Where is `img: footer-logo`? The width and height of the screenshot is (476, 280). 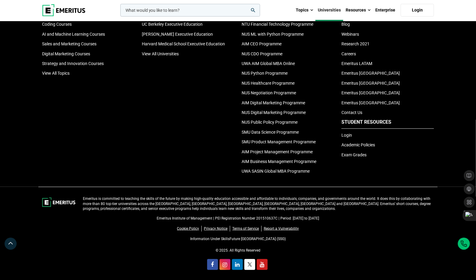 img: footer-logo is located at coordinates (59, 202).